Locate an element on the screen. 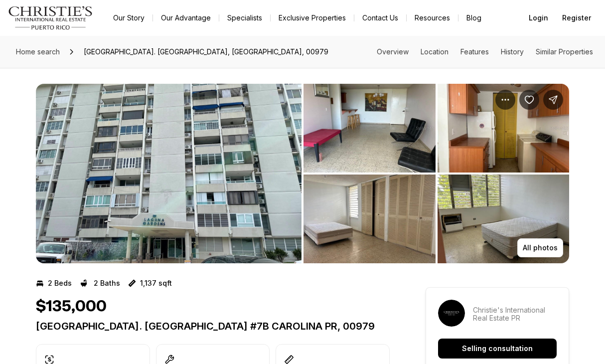 Image resolution: width=605 pixels, height=364 pixels. button: Save Property: Avenida Laguna COND. LAGUNA GARDENS II #7B is located at coordinates (529, 99).